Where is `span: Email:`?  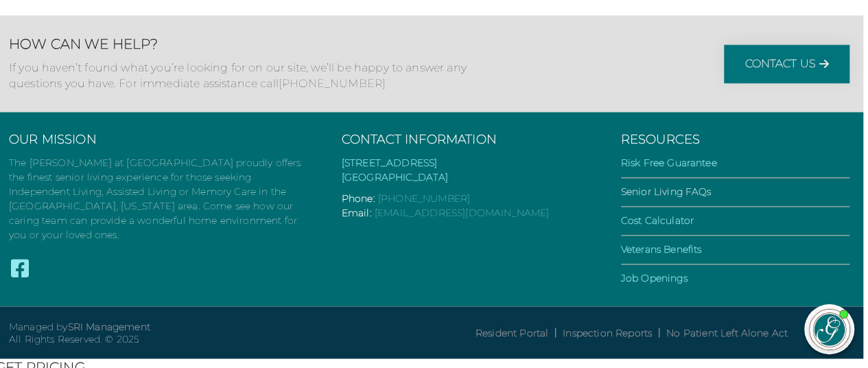 span: Email: is located at coordinates (357, 213).